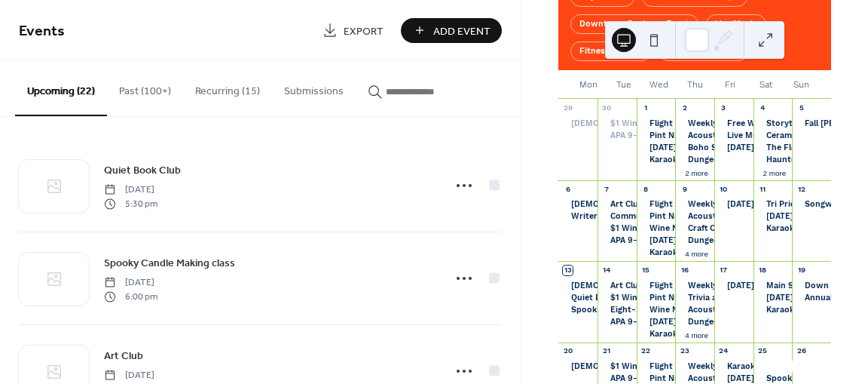 This screenshot has height=384, width=868. I want to click on div: Main Street Days, so click(801, 285).